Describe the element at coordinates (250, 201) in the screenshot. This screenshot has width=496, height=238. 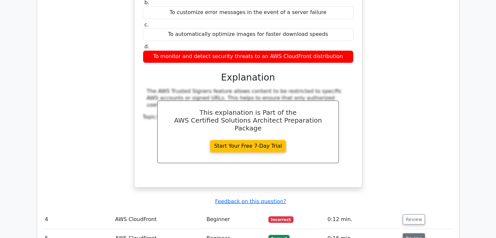
I see `a: Feedback on this question?` at that location.